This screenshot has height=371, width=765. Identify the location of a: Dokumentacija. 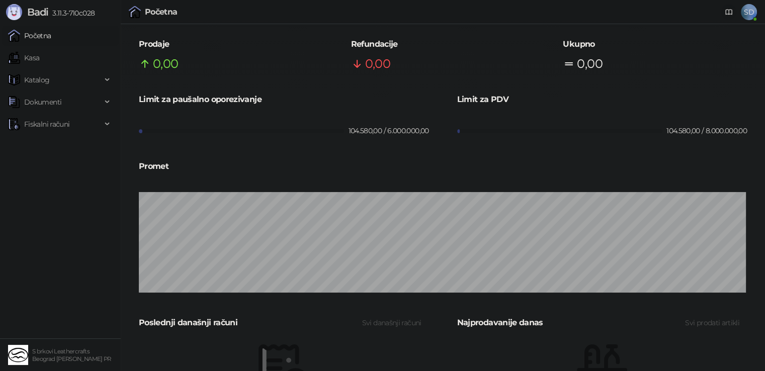
(728, 12).